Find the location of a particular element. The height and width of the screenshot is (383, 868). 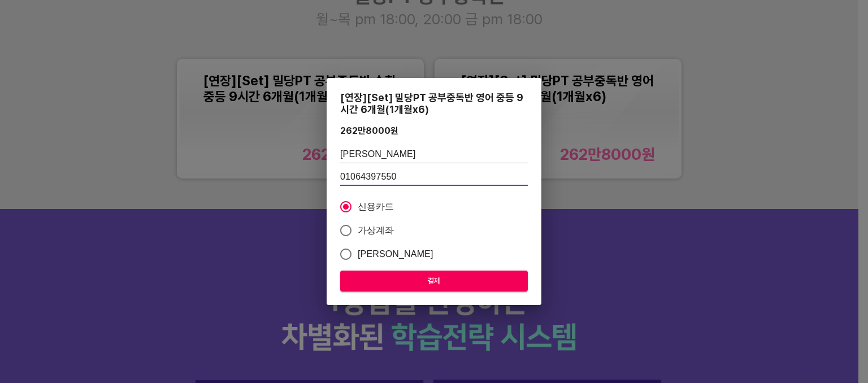

div: [연장][Set] 밀당PT 공부중독반 영어 중등 9시간 6개월(1개월x6) is located at coordinates (434, 103).